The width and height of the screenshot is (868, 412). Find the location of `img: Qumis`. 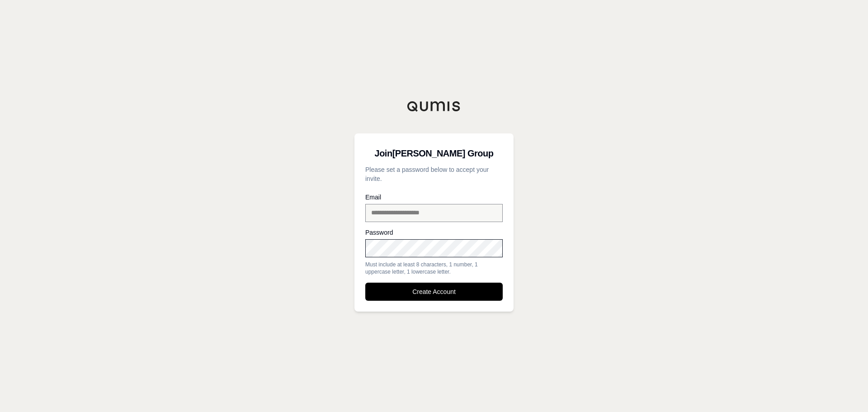

img: Qumis is located at coordinates (434, 106).